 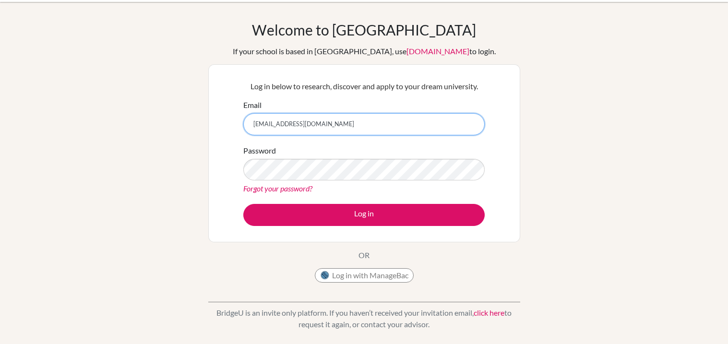 I want to click on a: Forgot your password?, so click(x=278, y=188).